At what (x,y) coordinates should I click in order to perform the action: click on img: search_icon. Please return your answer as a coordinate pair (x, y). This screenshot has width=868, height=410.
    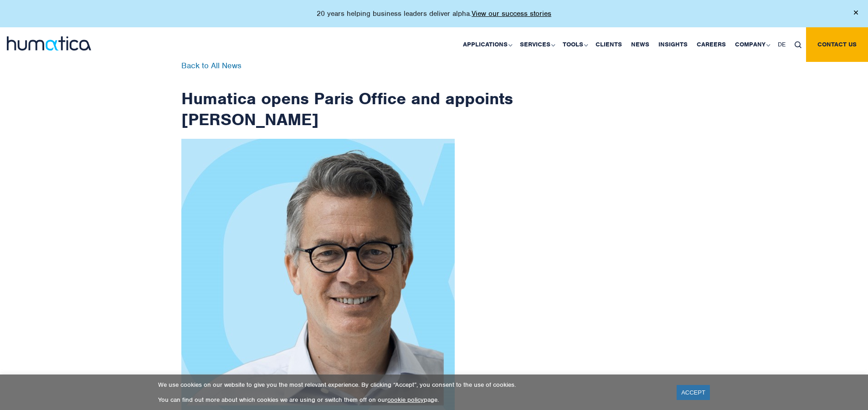
    Looking at the image, I should click on (798, 45).